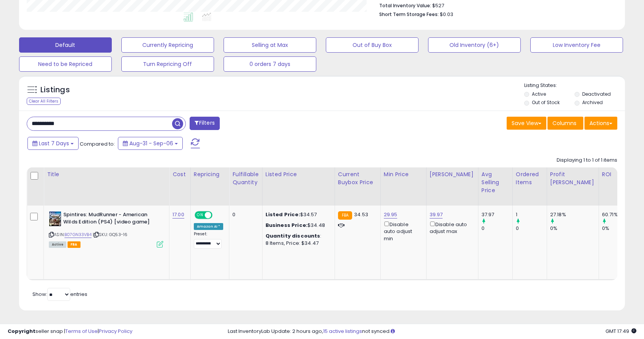  Describe the element at coordinates (529, 178) in the screenshot. I see `div: Ordered Items` at that location.